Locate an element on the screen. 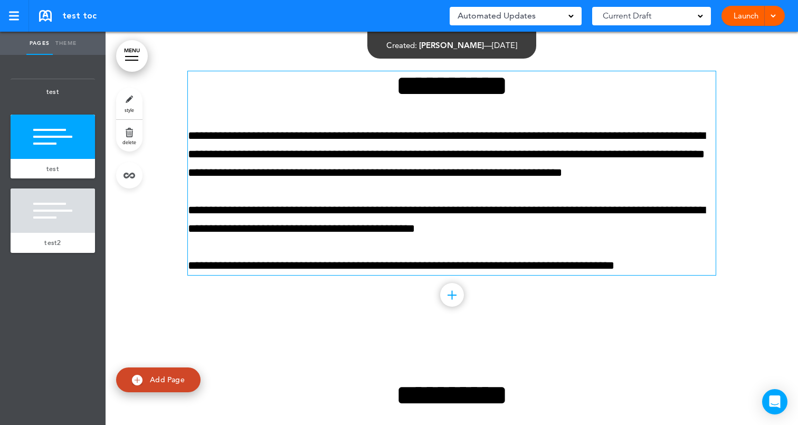 This screenshot has height=425, width=798. a: test is located at coordinates (53, 169).